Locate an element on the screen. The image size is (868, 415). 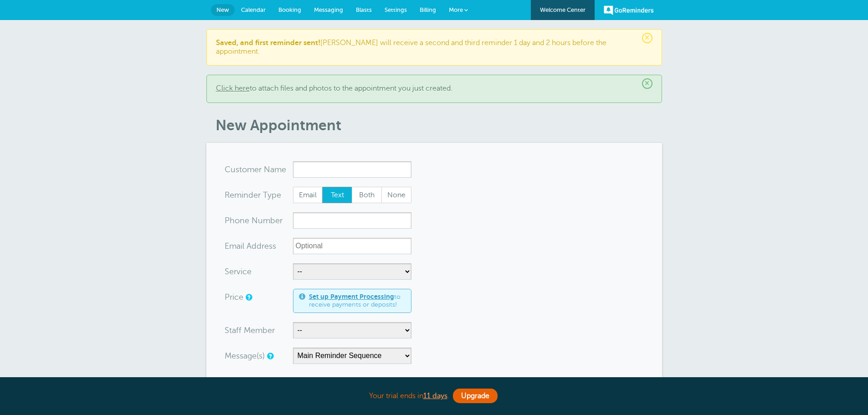
span: Ema is located at coordinates (232, 246).